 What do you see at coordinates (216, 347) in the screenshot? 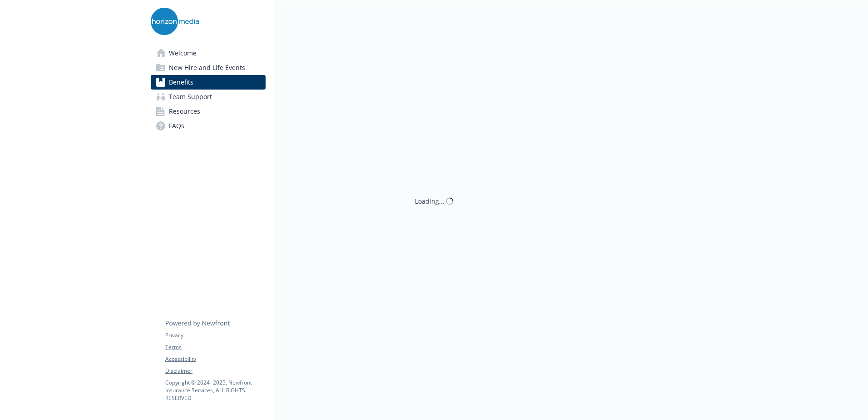
I see `a: Terms` at bounding box center [216, 347].